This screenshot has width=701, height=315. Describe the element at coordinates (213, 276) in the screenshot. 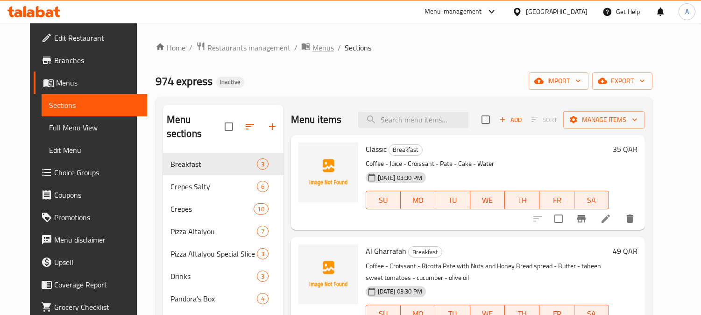

I see `span: Drinks` at that location.